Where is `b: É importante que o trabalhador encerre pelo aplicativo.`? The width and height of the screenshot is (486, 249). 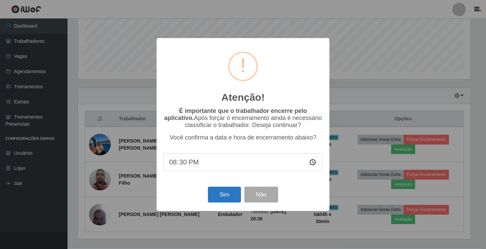
b: É importante que o trabalhador encerre pelo aplicativo. is located at coordinates (235, 114).